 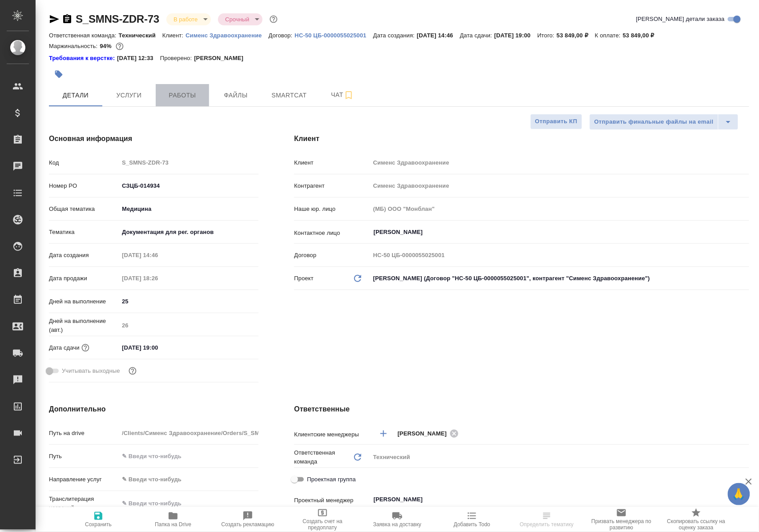 I want to click on button: Выбери, если сб и вс нужно считать рабочими днями для выполнения заказа., so click(x=132, y=371).